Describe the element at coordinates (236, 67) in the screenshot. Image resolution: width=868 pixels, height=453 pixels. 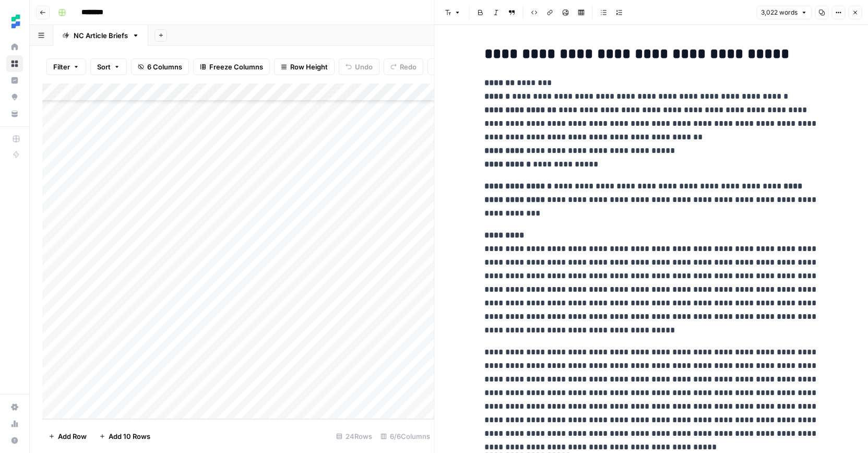
I see `span: Freeze Columns` at that location.